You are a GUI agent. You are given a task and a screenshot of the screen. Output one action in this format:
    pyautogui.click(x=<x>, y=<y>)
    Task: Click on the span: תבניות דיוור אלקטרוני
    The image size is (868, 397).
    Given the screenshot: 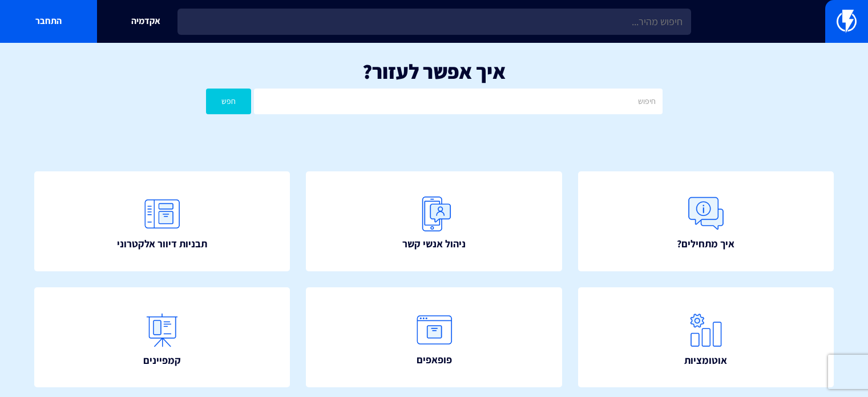 What is the action you would take?
    pyautogui.click(x=162, y=243)
    